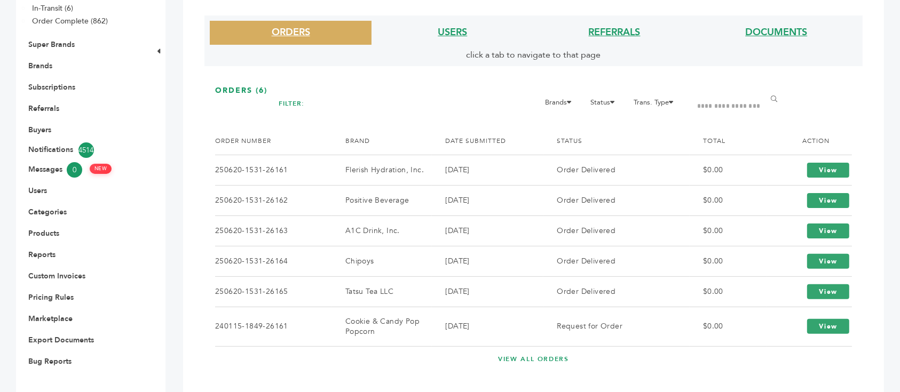 This screenshot has width=900, height=392. Describe the element at coordinates (617, 327) in the screenshot. I see `td: Request for Order` at that location.